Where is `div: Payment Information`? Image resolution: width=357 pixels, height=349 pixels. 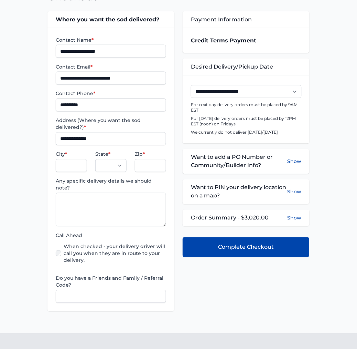 div: Payment Information is located at coordinates (246, 20).